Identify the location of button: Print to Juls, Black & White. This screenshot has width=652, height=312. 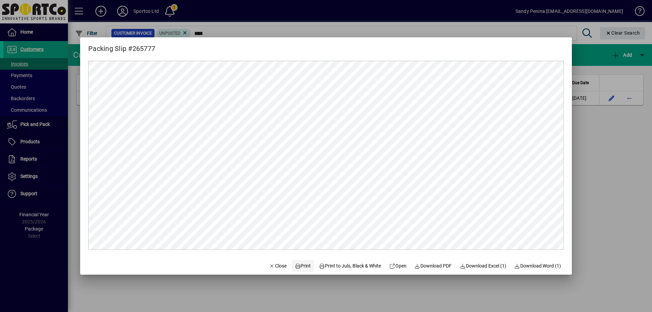
(350, 266).